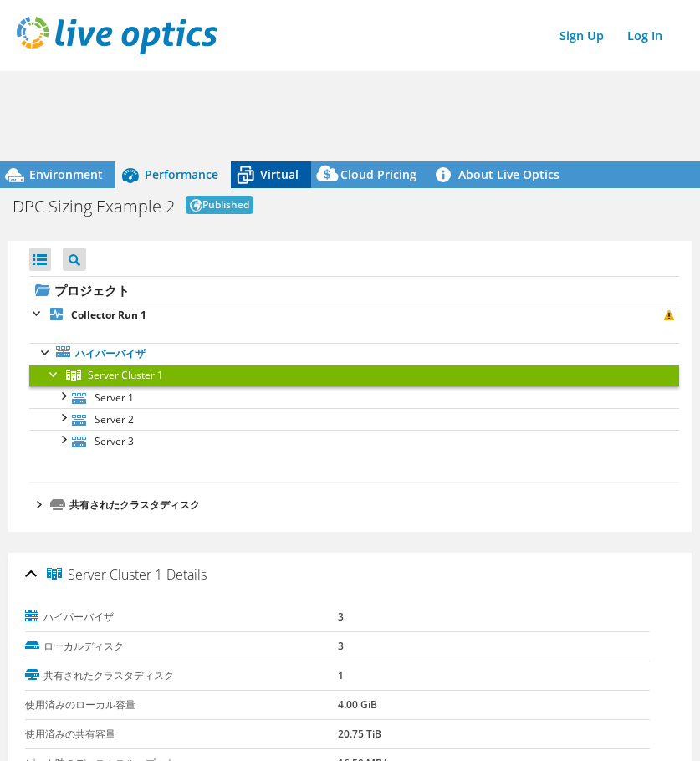  Describe the element at coordinates (378, 174) in the screenshot. I see `span: Cloud Pricing` at that location.